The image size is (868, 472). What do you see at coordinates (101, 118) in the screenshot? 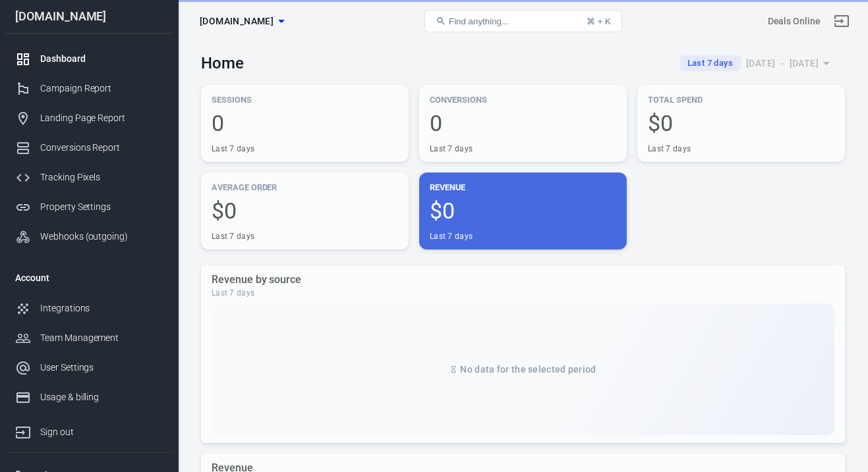
I see `div: Landing Page Report` at bounding box center [101, 118].